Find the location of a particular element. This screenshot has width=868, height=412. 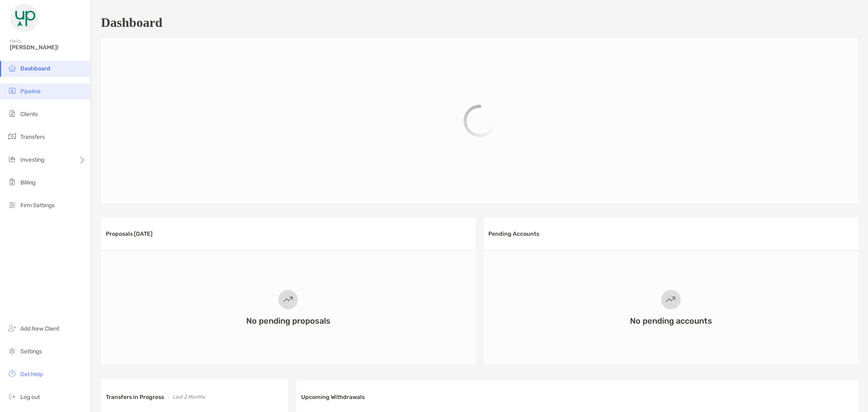

img: get-help icon is located at coordinates (12, 374).